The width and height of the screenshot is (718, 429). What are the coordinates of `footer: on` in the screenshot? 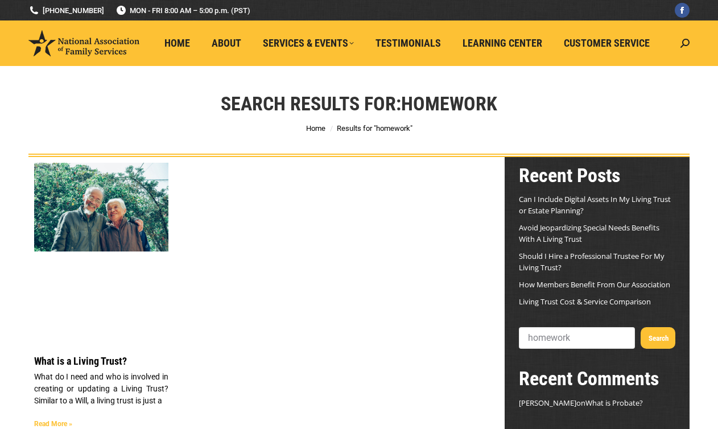 It's located at (597, 403).